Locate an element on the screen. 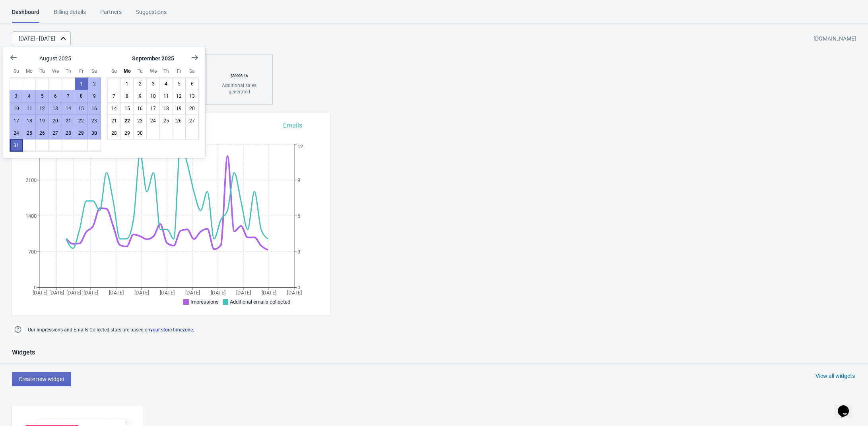 Image resolution: width=868 pixels, height=426 pixels. button: August 11 2025 is located at coordinates (29, 108).